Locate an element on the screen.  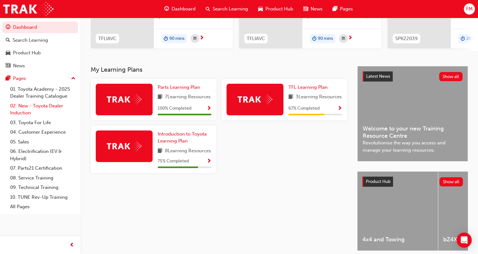
span: 75 % Completed is located at coordinates (173, 161).